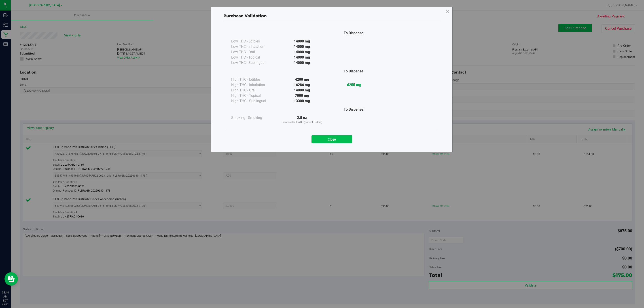 This screenshot has width=644, height=308. What do you see at coordinates (254, 57) in the screenshot?
I see `div: Low THC - Topical` at bounding box center [254, 57].